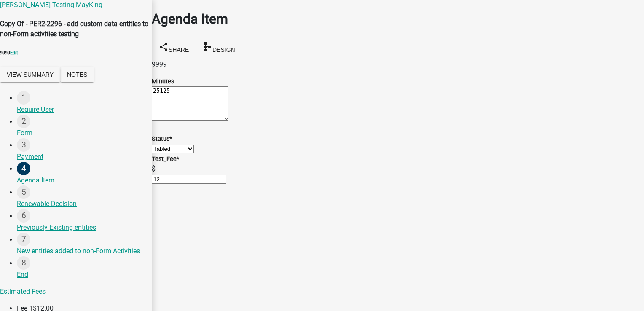 The height and width of the screenshot is (311, 644). What do you see at coordinates (24, 263) in the screenshot?
I see `div: 8` at bounding box center [24, 263].